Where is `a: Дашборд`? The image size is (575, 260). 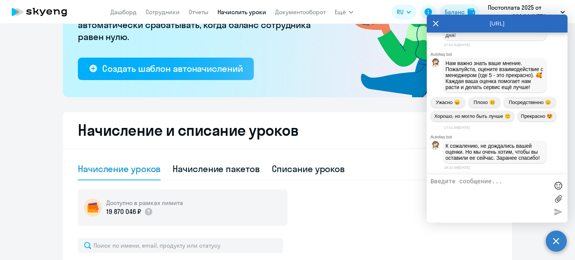
a: Дашборд is located at coordinates (123, 12).